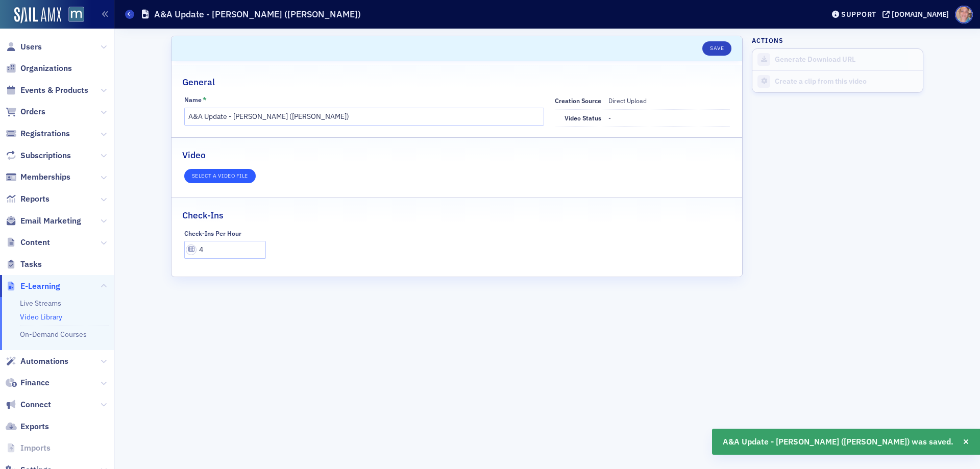 The image size is (980, 469). What do you see at coordinates (35, 426) in the screenshot?
I see `span: Exports` at bounding box center [35, 426].